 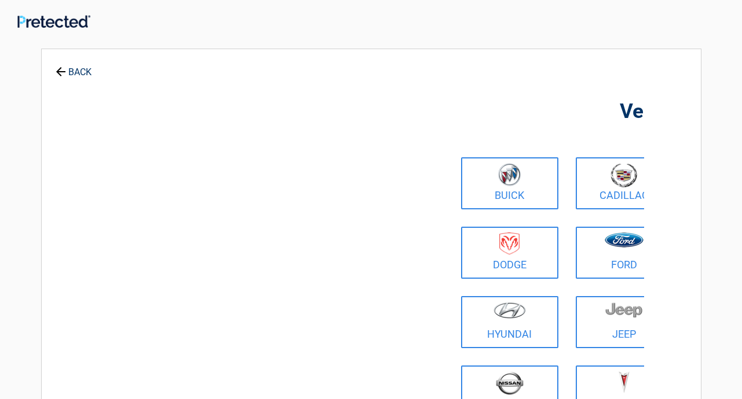 What do you see at coordinates (509, 383) in the screenshot?
I see `img: nissan` at bounding box center [509, 383].